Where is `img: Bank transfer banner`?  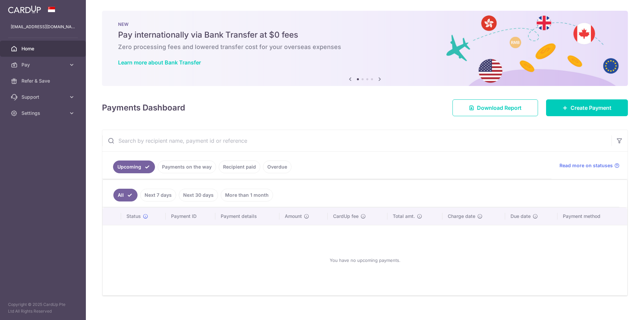
img: Bank transfer banner is located at coordinates (365, 48).